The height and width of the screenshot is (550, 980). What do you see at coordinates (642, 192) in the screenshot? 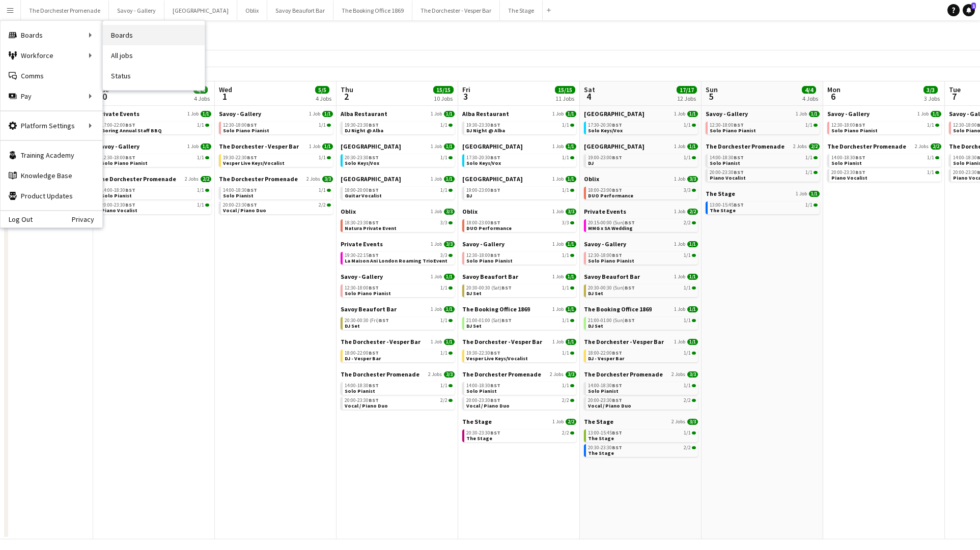
I see `a: 18:00-23:00BST3/3DUO Performance` at bounding box center [642, 192].